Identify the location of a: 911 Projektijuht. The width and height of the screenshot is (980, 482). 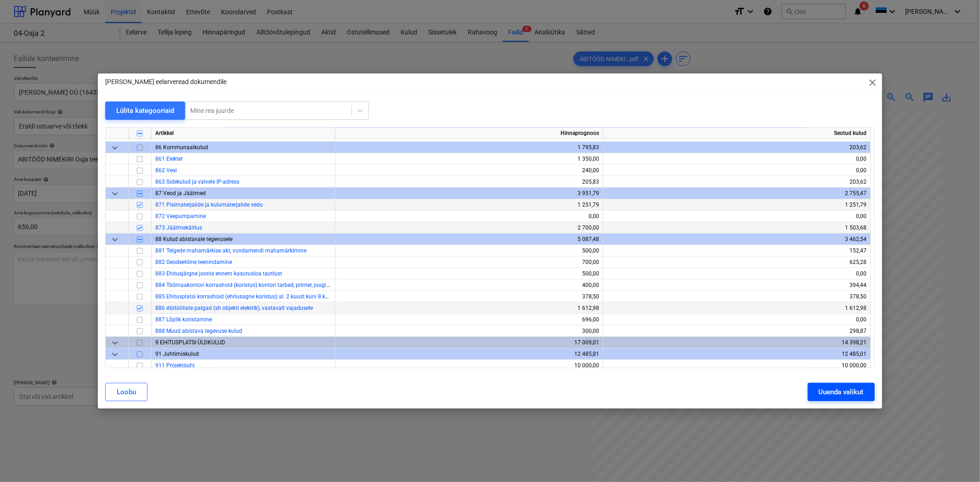
(175, 365).